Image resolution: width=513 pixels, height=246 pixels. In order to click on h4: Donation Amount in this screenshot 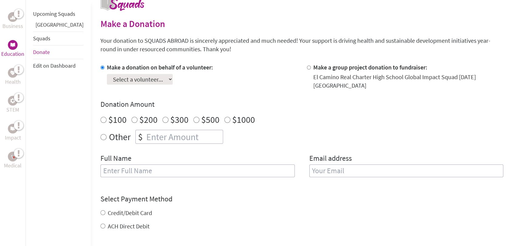, I will do `click(302, 104)`.